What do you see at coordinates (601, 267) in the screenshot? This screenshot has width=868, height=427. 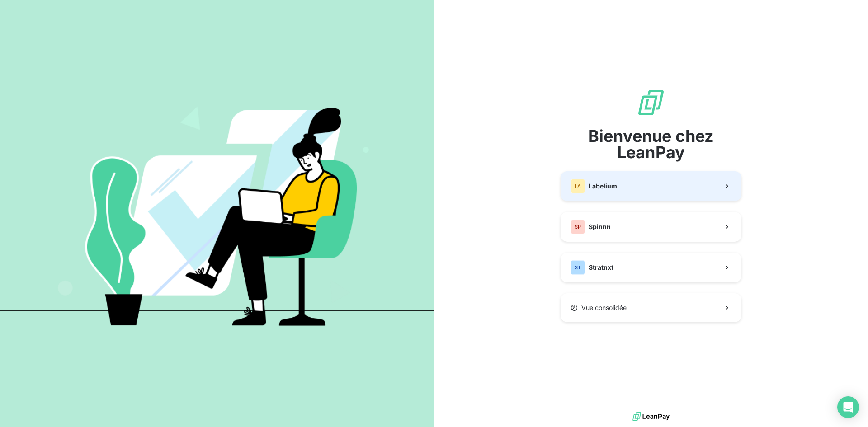 I see `span: Stratnxt` at bounding box center [601, 267].